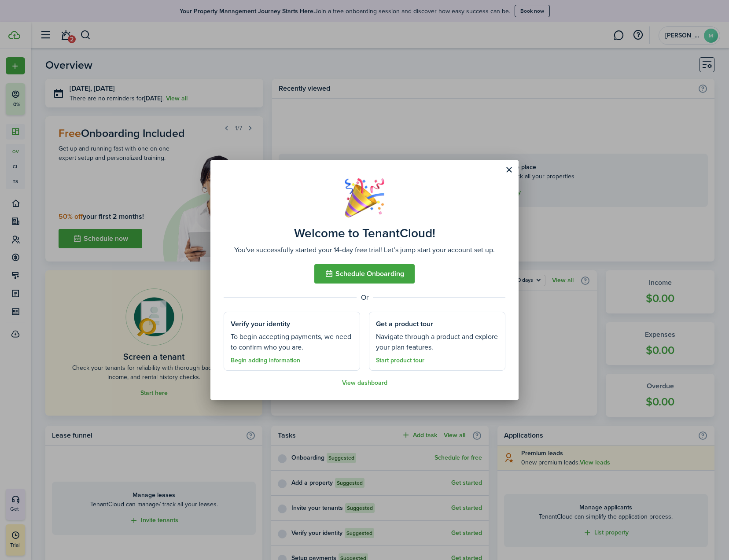  What do you see at coordinates (365, 273) in the screenshot?
I see `button: Schedule Onboarding` at bounding box center [365, 273].